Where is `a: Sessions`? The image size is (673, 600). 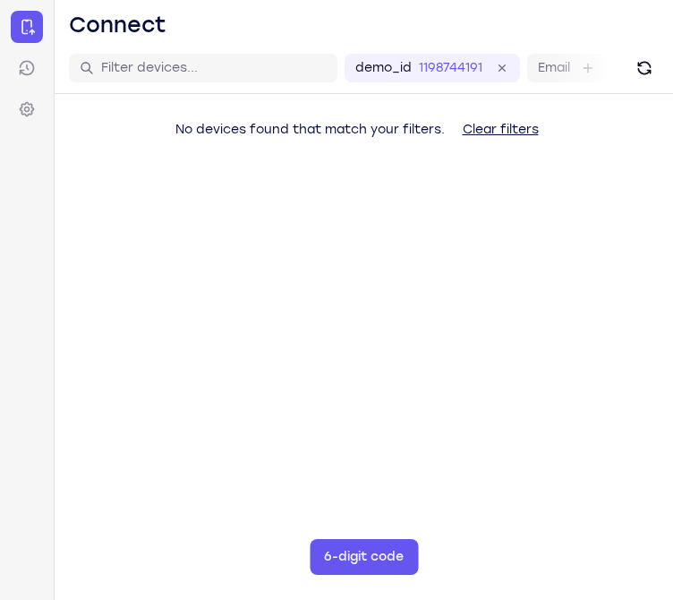 a: Sessions is located at coordinates (27, 68).